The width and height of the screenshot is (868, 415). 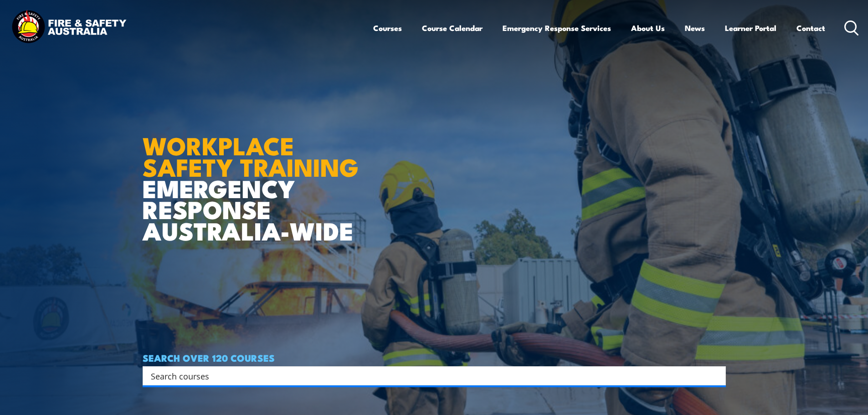 I want to click on a: News, so click(x=695, y=28).